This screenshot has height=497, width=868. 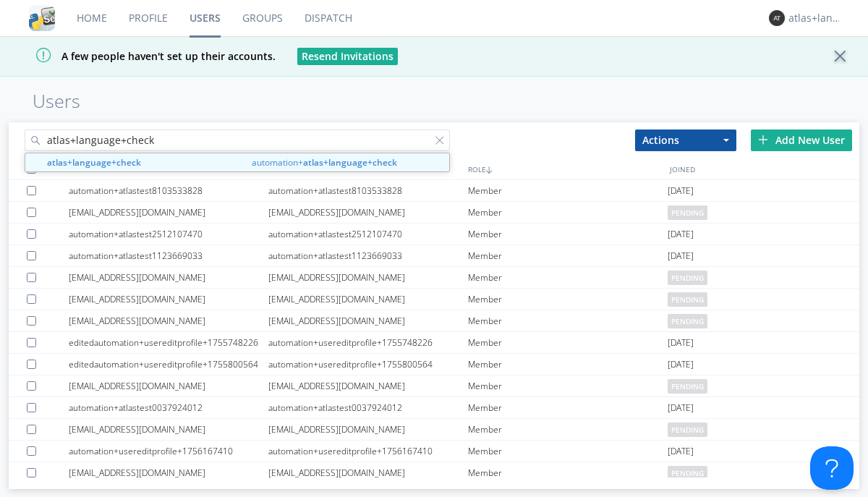 What do you see at coordinates (169, 342) in the screenshot?
I see `div: editedautomation+usereditprofile+1755748226` at bounding box center [169, 342].